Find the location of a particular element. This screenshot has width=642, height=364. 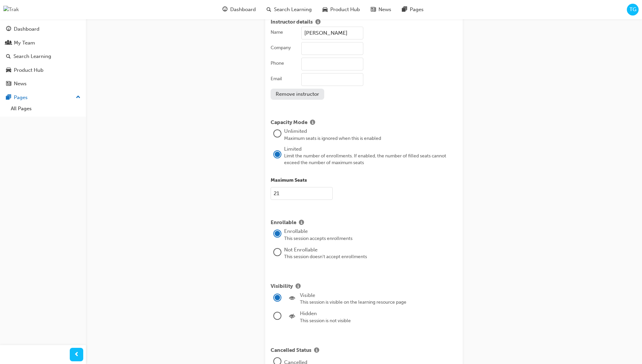

a: pages-iconPages is located at coordinates (413, 10).